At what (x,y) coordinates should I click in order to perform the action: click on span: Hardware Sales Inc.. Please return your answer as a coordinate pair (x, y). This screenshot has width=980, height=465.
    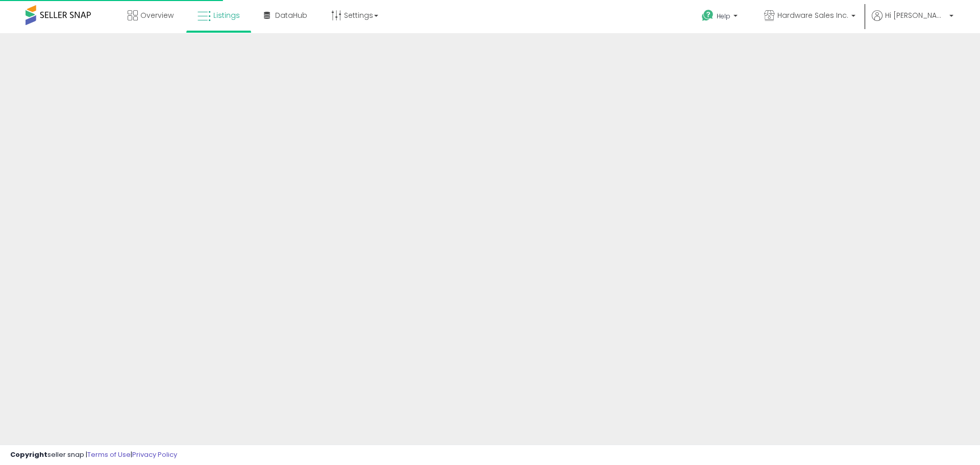
    Looking at the image, I should click on (813, 15).